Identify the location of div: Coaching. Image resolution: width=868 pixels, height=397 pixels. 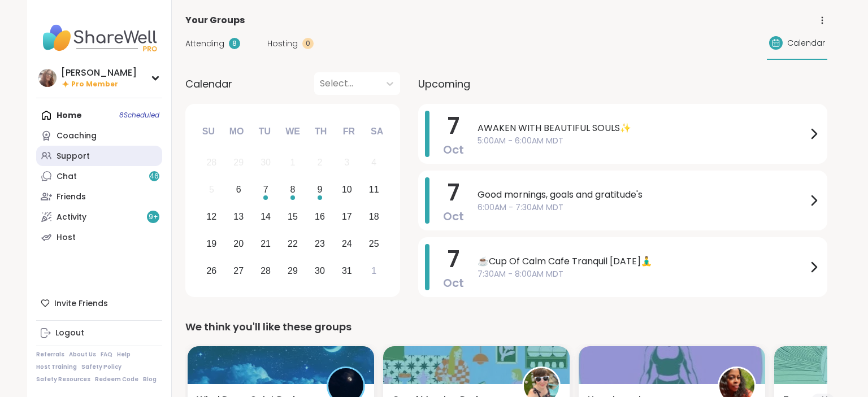
(76, 136).